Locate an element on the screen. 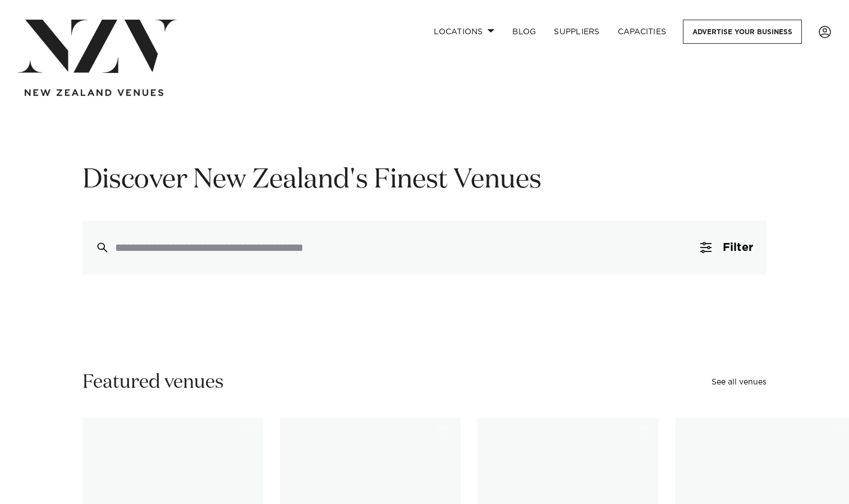  a: Locations is located at coordinates (464, 31).